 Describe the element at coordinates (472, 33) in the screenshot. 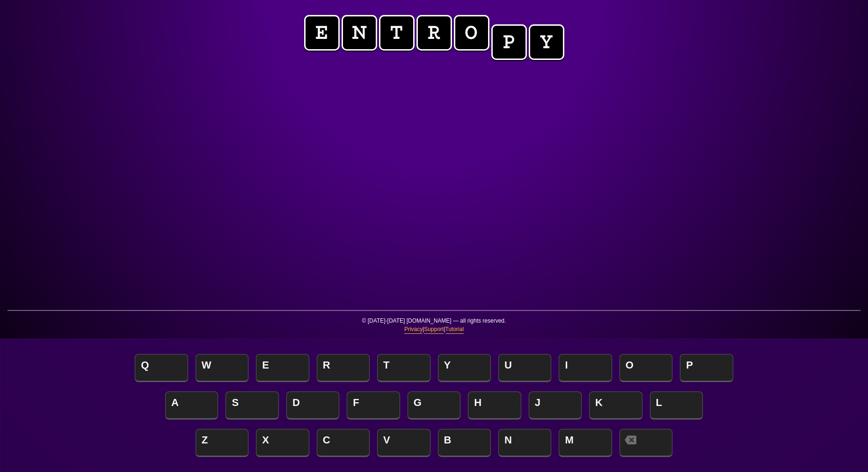

I see `span: o` at that location.